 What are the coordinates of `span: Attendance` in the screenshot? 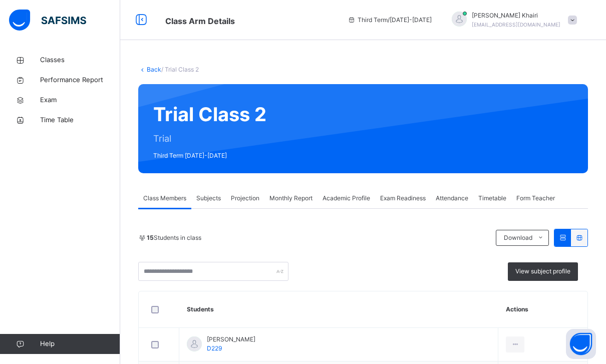 It's located at (452, 199).